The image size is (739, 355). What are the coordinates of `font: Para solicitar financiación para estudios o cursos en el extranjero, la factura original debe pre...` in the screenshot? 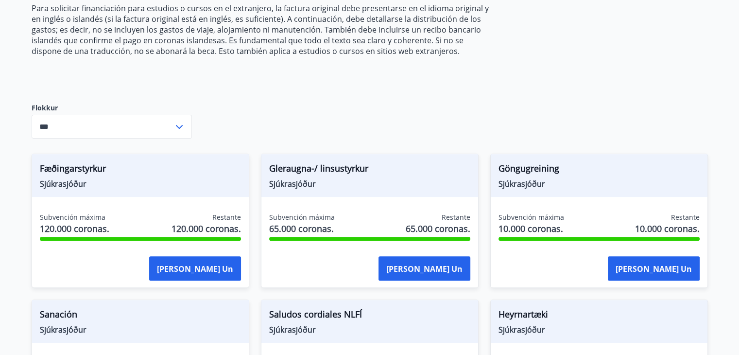 It's located at (260, 30).